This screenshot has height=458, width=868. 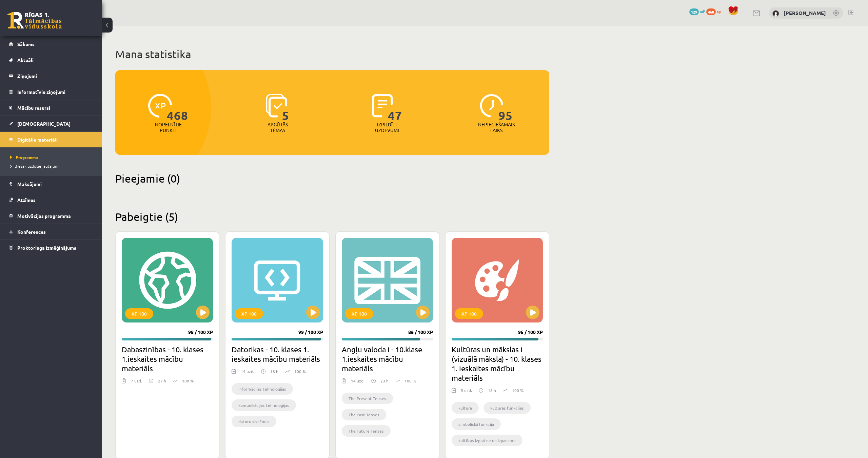 I want to click on h2: Dabaszinības - 10. klases 1.ieskaites mācību materiāls, so click(x=167, y=359).